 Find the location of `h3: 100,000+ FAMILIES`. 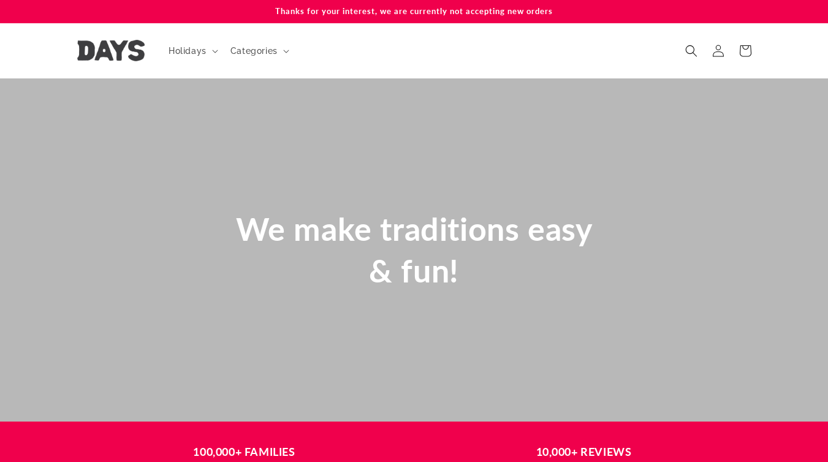

h3: 100,000+ FAMILIES is located at coordinates (244, 452).